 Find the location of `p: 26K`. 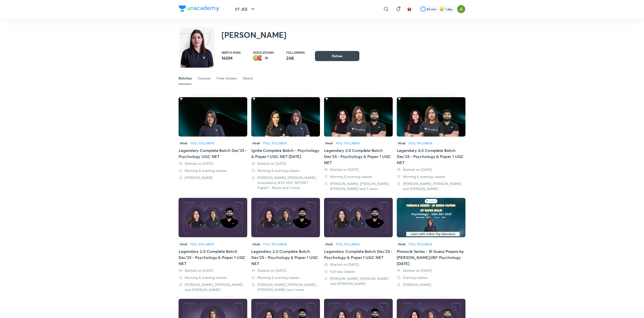

p: 26K is located at coordinates (296, 58).